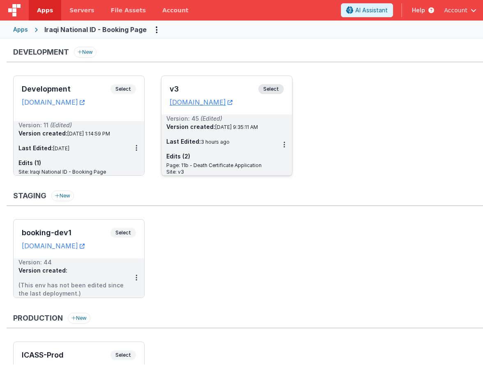  I want to click on h3: Staging, so click(30, 196).